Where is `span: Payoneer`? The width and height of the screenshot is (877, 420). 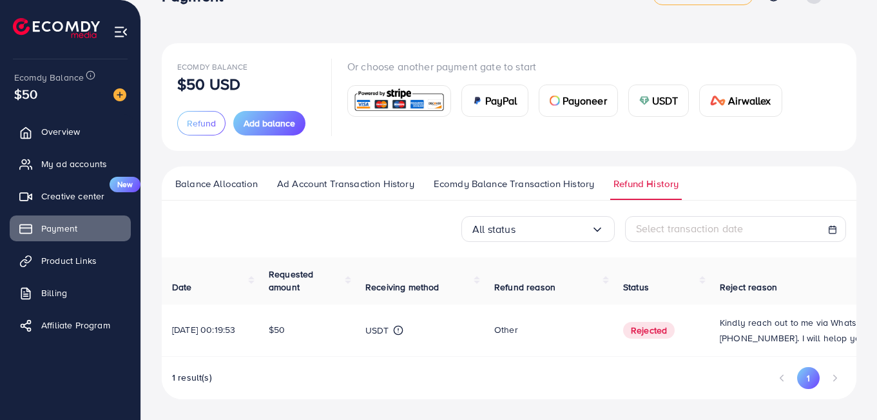
span: Payoneer is located at coordinates (585, 101).